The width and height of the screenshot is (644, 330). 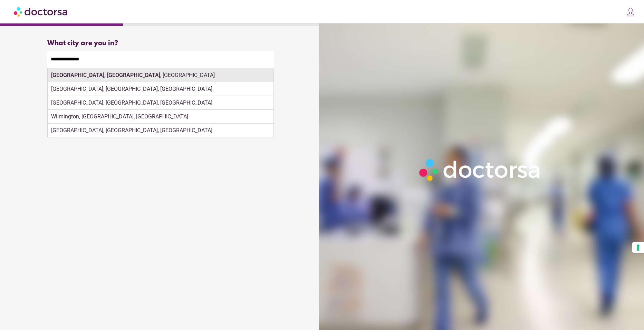 I want to click on button: Your consent preferences for tracking technologies, so click(x=638, y=248).